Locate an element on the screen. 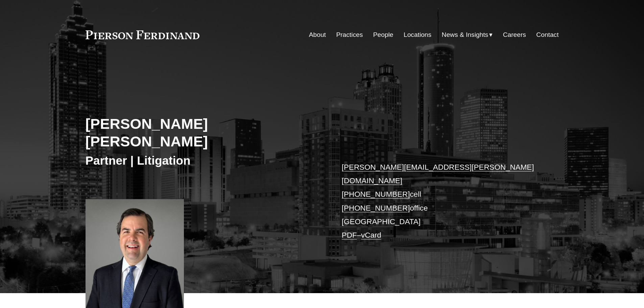  a: vCard is located at coordinates (371, 235).